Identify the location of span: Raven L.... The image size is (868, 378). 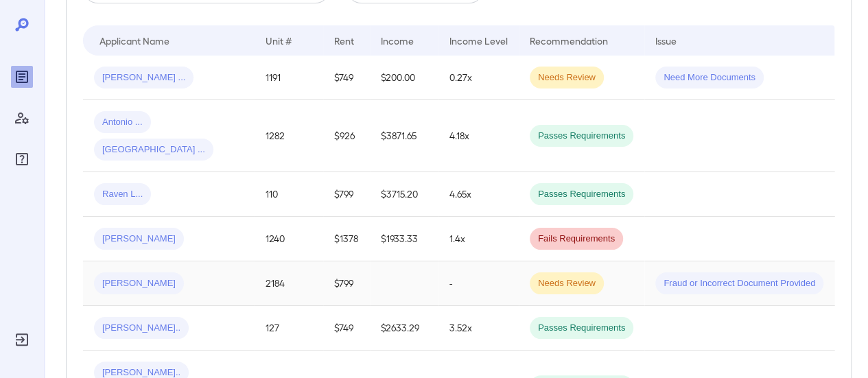
(122, 195).